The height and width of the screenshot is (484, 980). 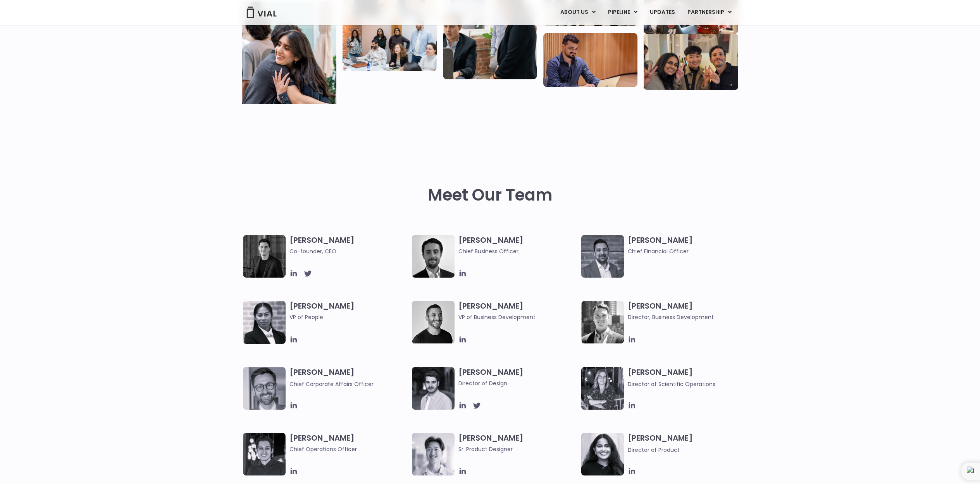 I want to click on span: Director of Scientific Operations, so click(x=671, y=384).